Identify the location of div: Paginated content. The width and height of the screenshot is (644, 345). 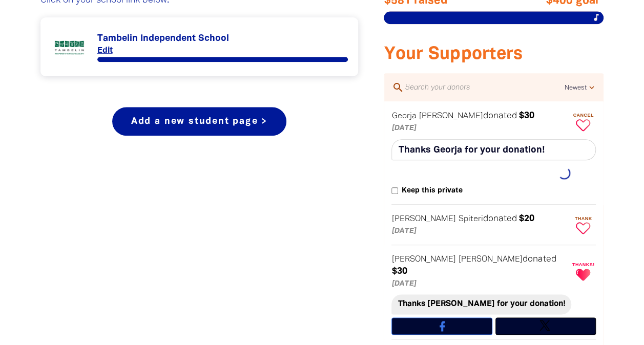
(199, 46).